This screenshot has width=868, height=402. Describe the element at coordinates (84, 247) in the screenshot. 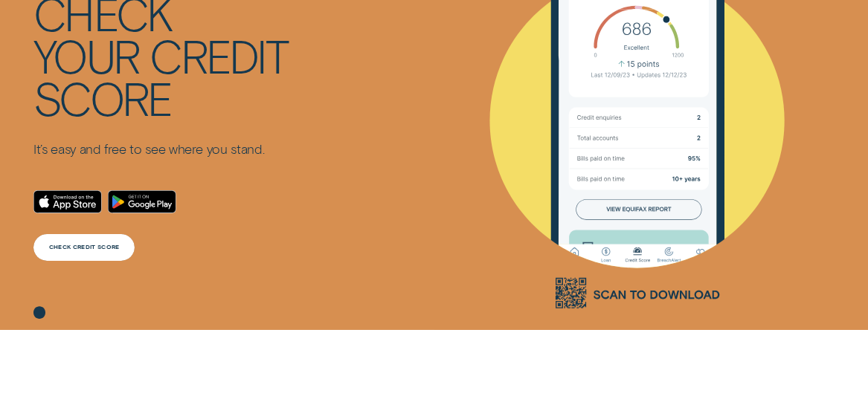

I see `a: CHECK CREDIT SCORE` at that location.